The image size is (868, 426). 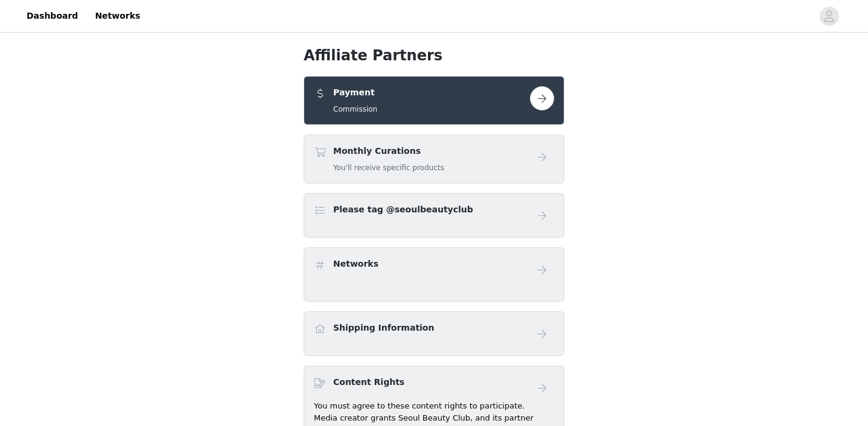 What do you see at coordinates (434, 55) in the screenshot?
I see `h1: Affiliate Partners` at bounding box center [434, 55].